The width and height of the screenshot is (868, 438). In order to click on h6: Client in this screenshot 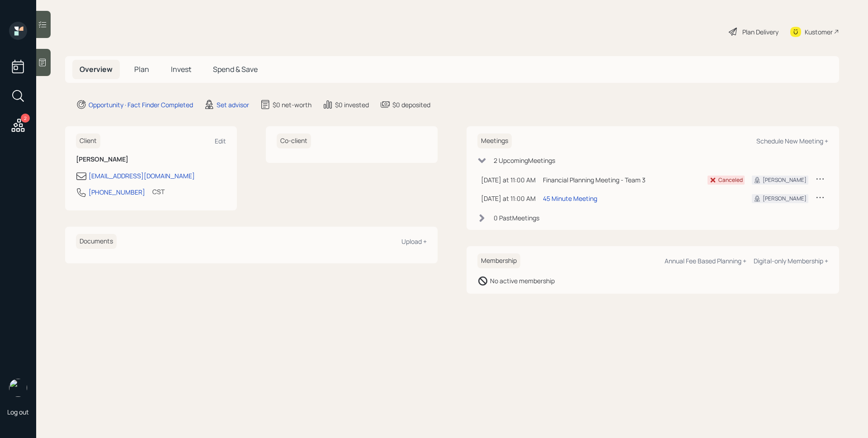, I will do `click(88, 141)`.